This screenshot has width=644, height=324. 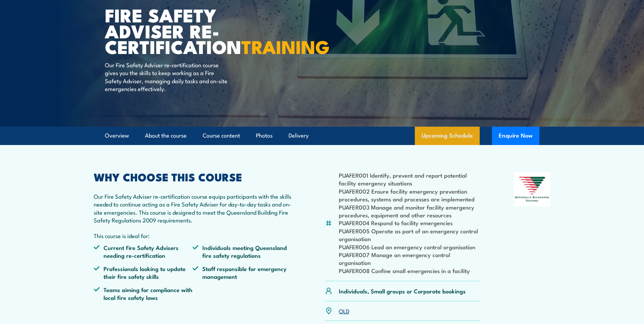 I want to click on li: PUAFER008 Confine small emergencies in a facility, so click(x=410, y=270).